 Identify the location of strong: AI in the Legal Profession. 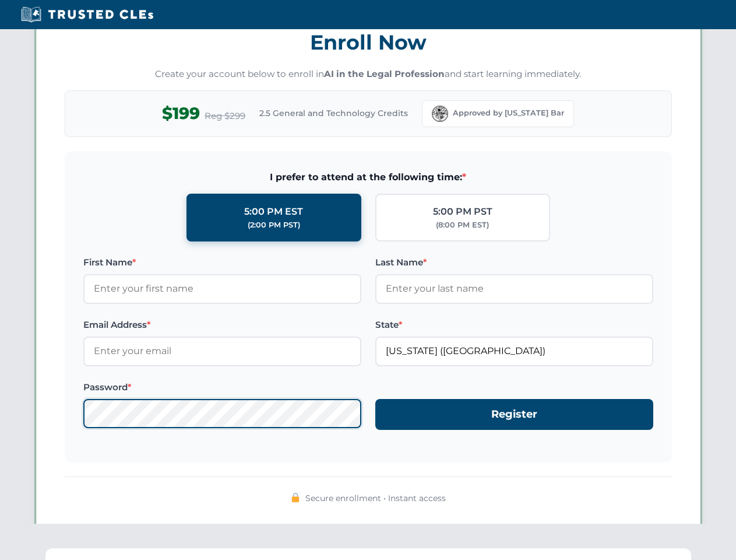
(384, 74).